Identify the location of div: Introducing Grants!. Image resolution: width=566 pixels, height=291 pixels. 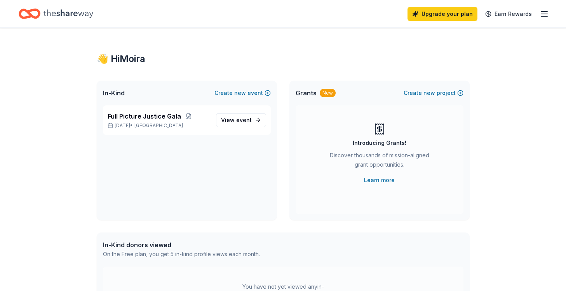
(379, 143).